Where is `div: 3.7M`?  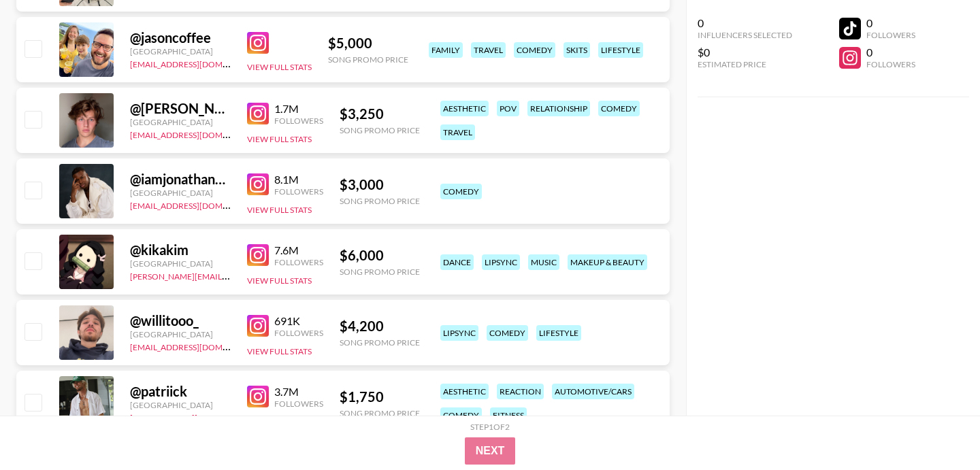
div: 3.7M is located at coordinates (299, 392).